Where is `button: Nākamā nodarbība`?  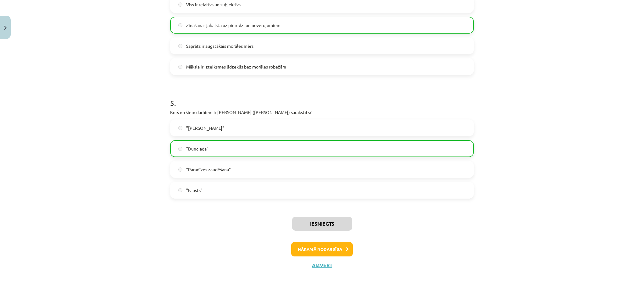
button: Nākamā nodarbība is located at coordinates (322, 249).